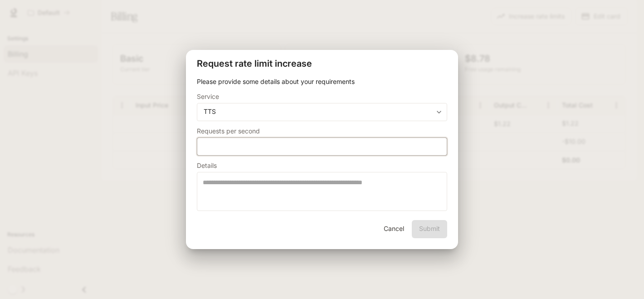 The height and width of the screenshot is (299, 644). Describe the element at coordinates (207, 165) in the screenshot. I see `p: Details` at that location.